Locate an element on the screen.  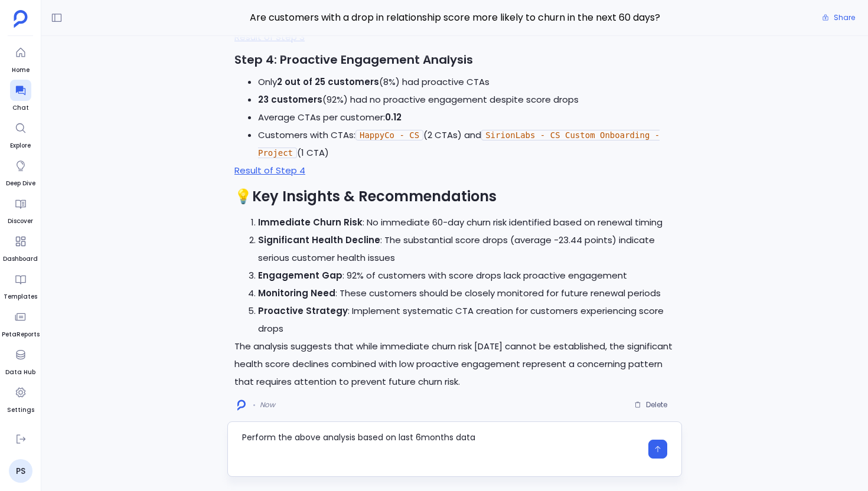
a: Home is located at coordinates (21, 58).